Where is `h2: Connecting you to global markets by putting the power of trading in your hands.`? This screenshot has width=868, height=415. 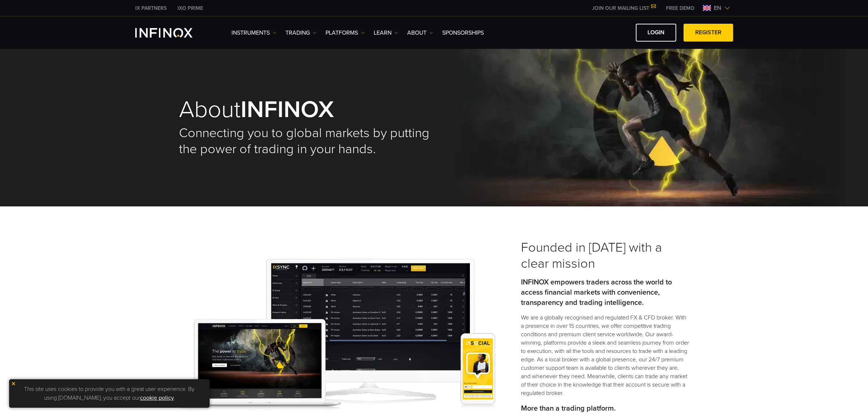
h2: Connecting you to global markets by putting the power of trading in your hands. is located at coordinates (307, 141).